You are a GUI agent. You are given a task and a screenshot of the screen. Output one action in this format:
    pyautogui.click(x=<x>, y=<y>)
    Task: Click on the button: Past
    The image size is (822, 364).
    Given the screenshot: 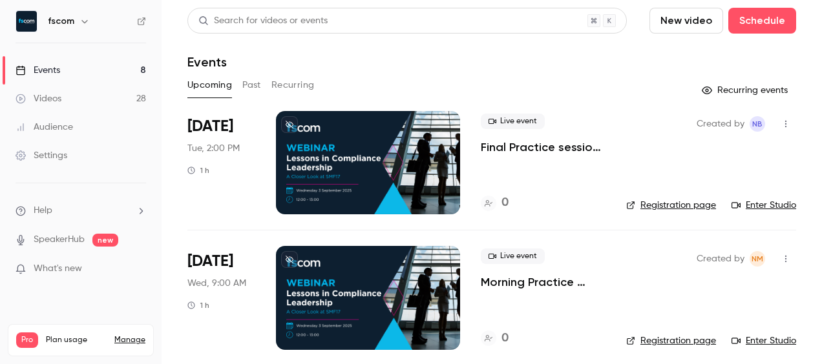 What is the action you would take?
    pyautogui.click(x=251, y=85)
    